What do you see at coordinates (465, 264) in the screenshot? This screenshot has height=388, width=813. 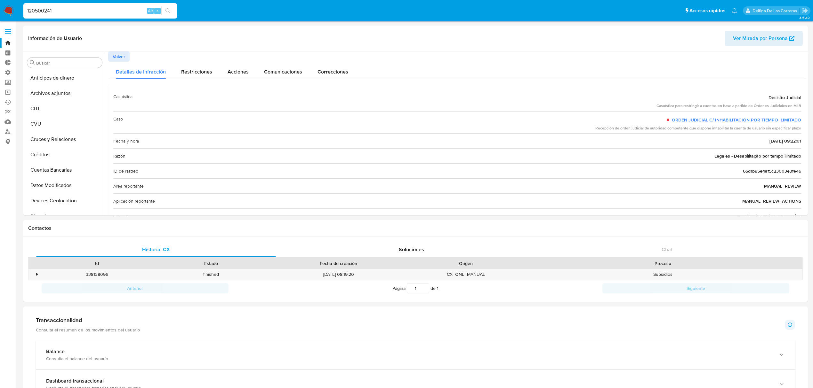 I see `div: Origen` at bounding box center [465, 264].